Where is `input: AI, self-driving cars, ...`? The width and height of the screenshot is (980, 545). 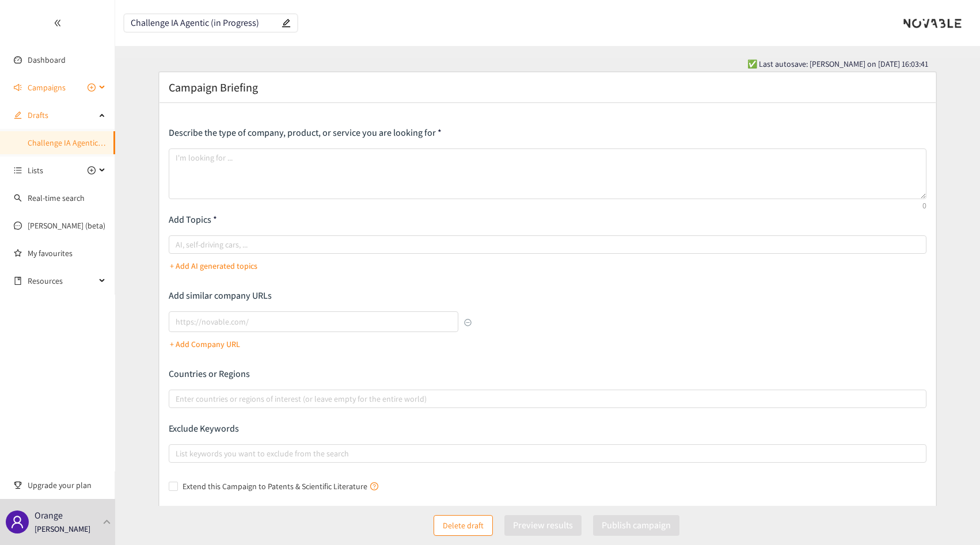 input: AI, self-driving cars, ... is located at coordinates (177, 245).